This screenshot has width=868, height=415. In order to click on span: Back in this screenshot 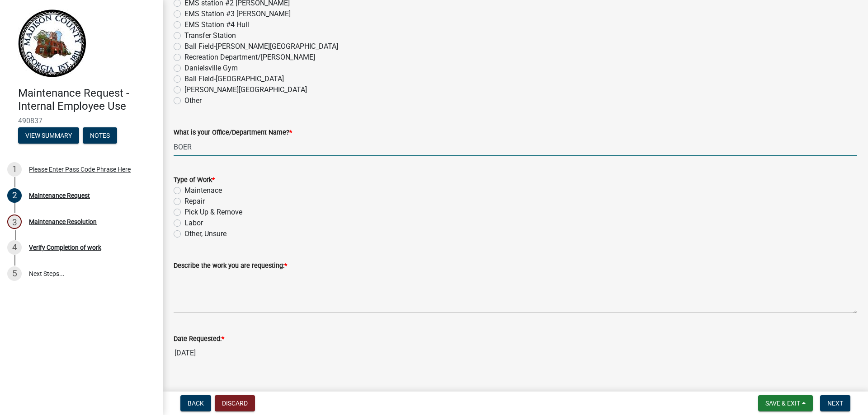, I will do `click(196, 403)`.